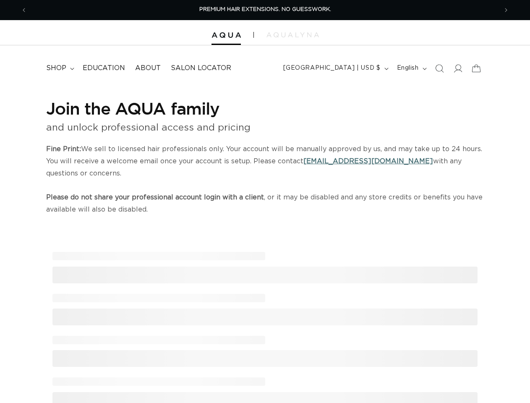 The width and height of the screenshot is (530, 403). What do you see at coordinates (155, 197) in the screenshot?
I see `strong: Please do not share your professional account login with a client` at bounding box center [155, 197].